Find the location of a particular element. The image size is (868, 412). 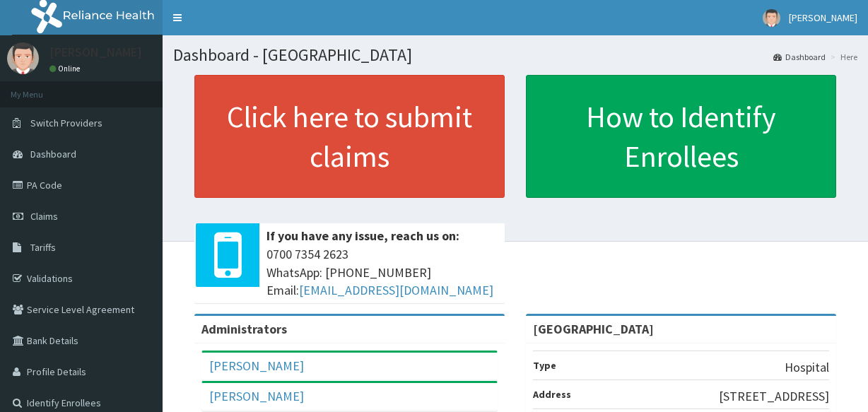

p: Hospital is located at coordinates (807, 368).